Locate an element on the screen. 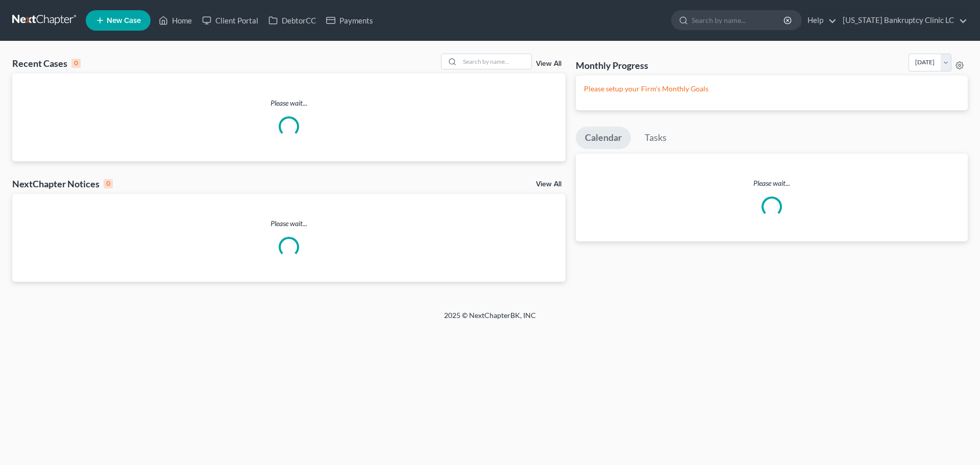 Image resolution: width=980 pixels, height=465 pixels. a: Calendar is located at coordinates (603, 138).